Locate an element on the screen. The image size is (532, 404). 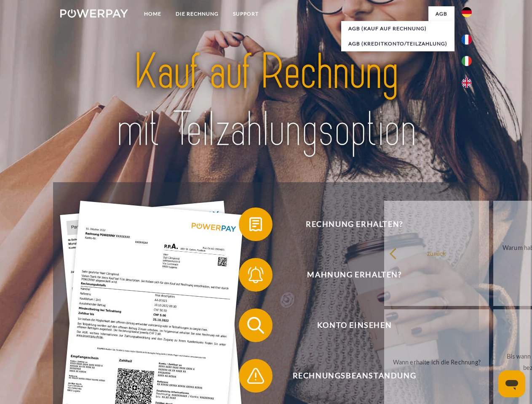
img: de is located at coordinates (467, 12).